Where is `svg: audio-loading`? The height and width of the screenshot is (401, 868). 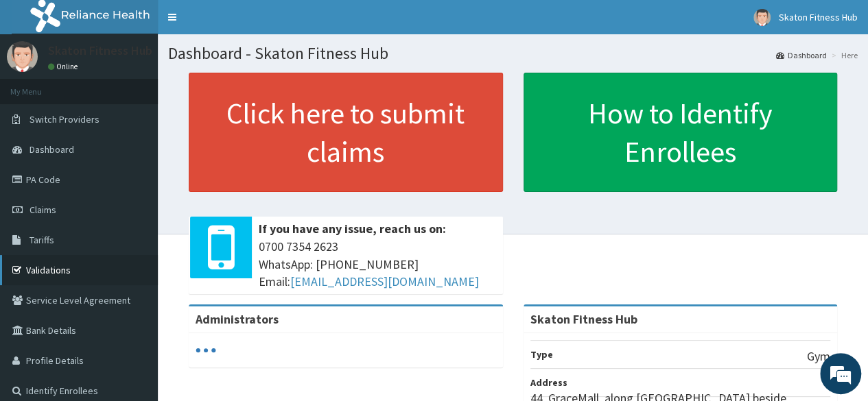 svg: audio-loading is located at coordinates (206, 351).